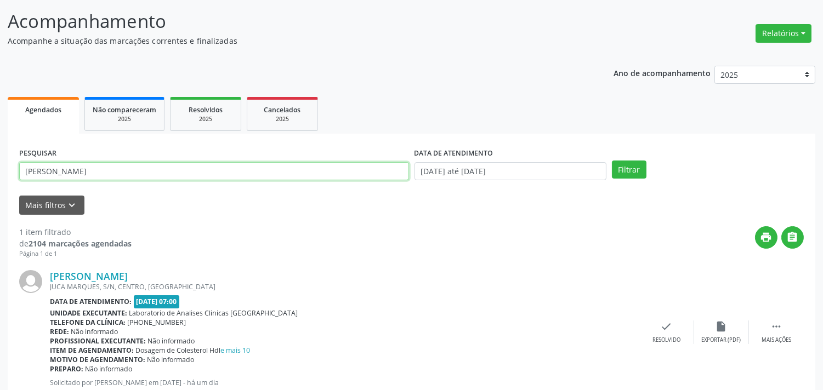 The height and width of the screenshot is (390, 823). Describe the element at coordinates (236, 350) in the screenshot. I see `a: e mais 10` at that location.